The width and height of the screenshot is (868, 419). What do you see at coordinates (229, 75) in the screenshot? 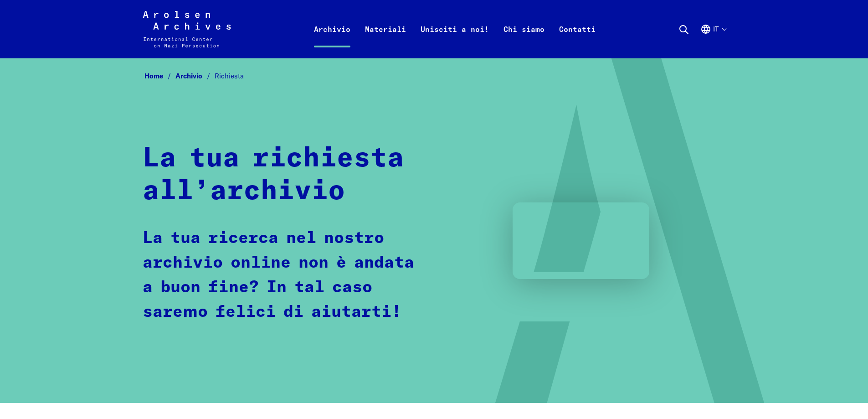
I see `span: Richiesta` at bounding box center [229, 75].